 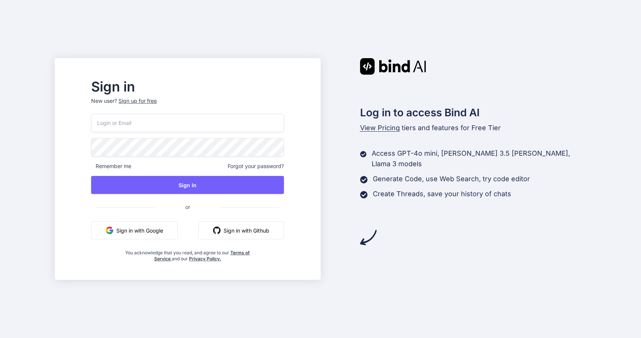 I want to click on img: github, so click(x=217, y=230).